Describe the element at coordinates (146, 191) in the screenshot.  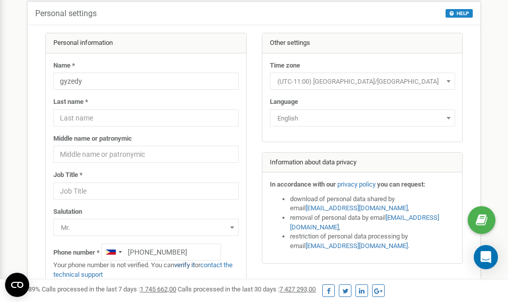
I see `input: Job Title` at that location.